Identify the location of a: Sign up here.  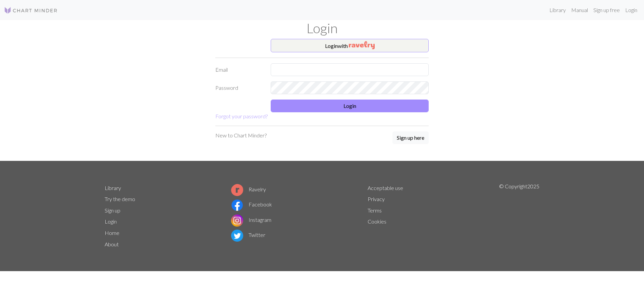
(410, 138).